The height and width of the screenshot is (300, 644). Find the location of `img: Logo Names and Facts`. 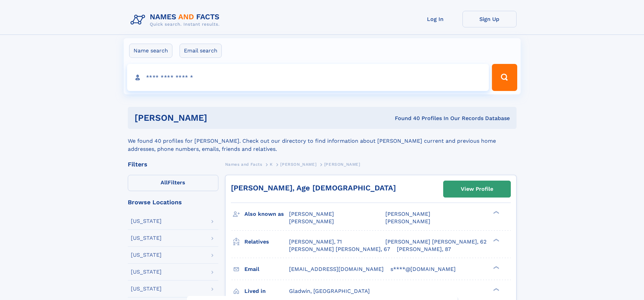

img: Logo Names and Facts is located at coordinates (176, 20).